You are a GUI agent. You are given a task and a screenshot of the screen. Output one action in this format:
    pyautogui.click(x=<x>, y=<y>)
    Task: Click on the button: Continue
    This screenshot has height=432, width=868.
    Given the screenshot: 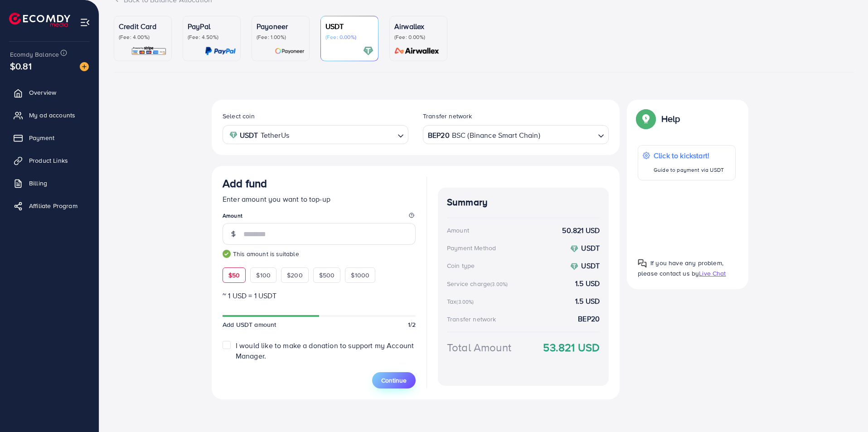 What is the action you would take?
    pyautogui.click(x=394, y=380)
    